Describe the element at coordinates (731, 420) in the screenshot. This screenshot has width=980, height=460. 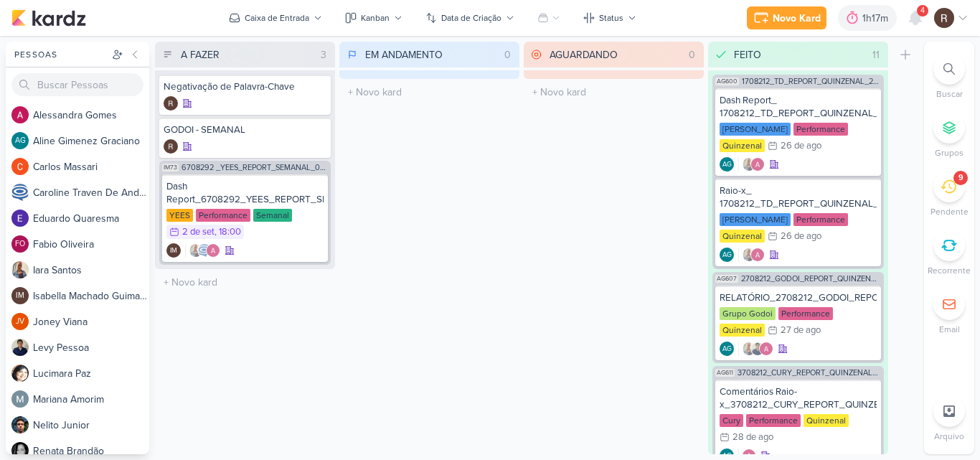
I see `div: Cury` at that location.